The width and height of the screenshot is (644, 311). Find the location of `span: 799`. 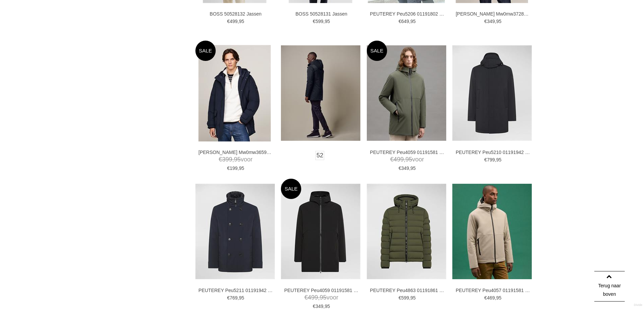

span: 799 is located at coordinates (490, 160).